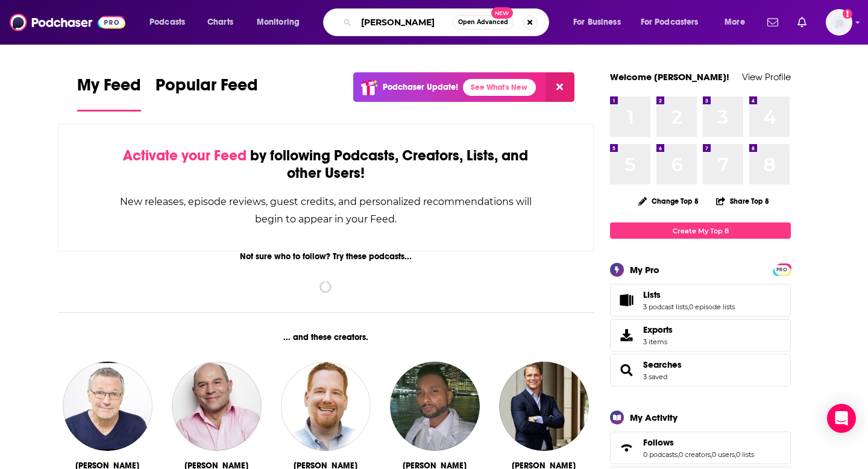 The width and height of the screenshot is (868, 469). I want to click on span: Activate your Feed, so click(184, 155).